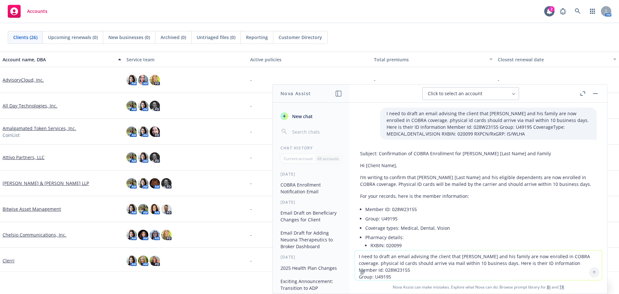 This screenshot has height=294, width=619. I want to click on input: Search chats, so click(316, 132).